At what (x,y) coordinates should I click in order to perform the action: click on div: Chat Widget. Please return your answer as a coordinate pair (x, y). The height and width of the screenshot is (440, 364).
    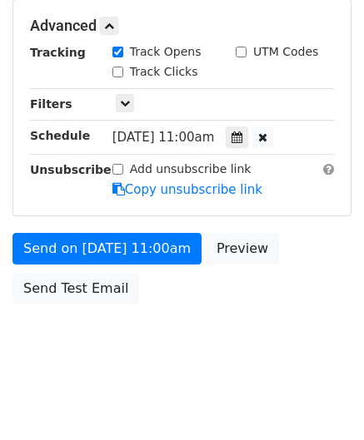
    Looking at the image, I should click on (322, 400).